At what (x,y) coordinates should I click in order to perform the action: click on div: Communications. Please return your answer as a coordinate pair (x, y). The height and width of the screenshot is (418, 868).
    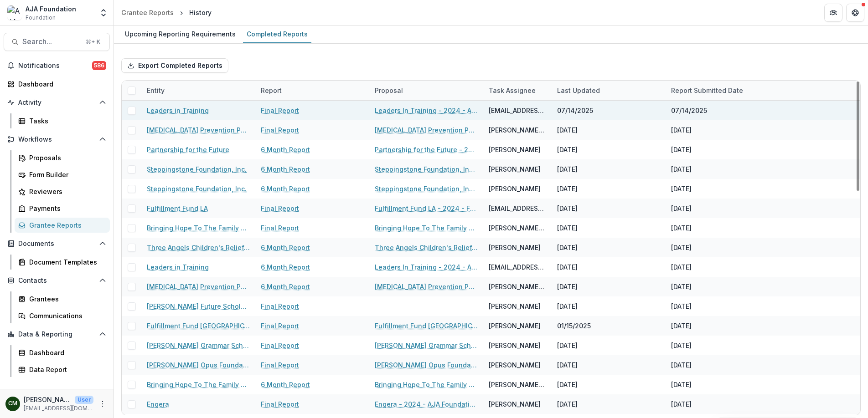
    Looking at the image, I should click on (66, 315).